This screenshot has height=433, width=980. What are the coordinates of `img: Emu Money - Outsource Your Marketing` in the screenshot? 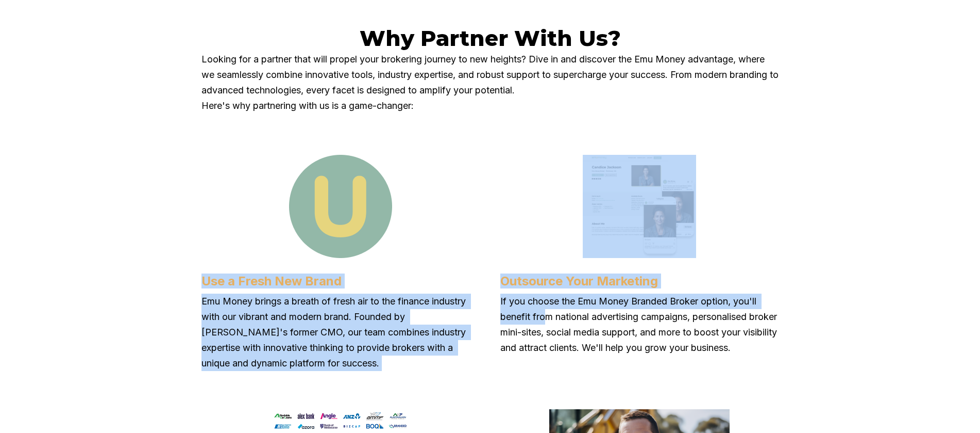 It's located at (640, 206).